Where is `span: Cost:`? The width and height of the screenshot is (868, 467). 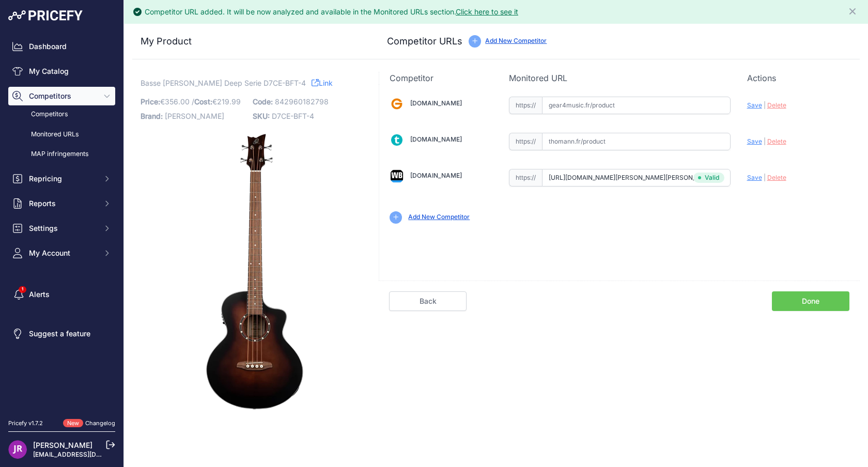
span: Cost: is located at coordinates (203, 101).